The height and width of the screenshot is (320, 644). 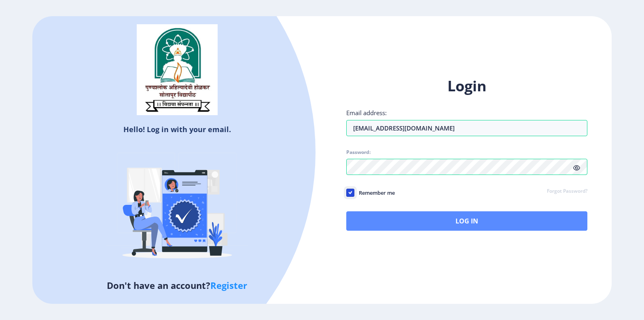 I want to click on button: Log In, so click(x=467, y=221).